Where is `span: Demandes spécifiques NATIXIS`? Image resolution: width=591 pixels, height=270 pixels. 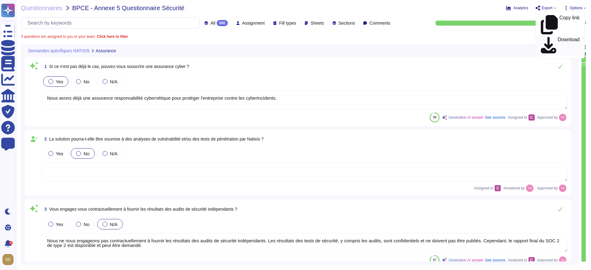 span: Demandes spécifiques NATIXIS is located at coordinates (59, 51).